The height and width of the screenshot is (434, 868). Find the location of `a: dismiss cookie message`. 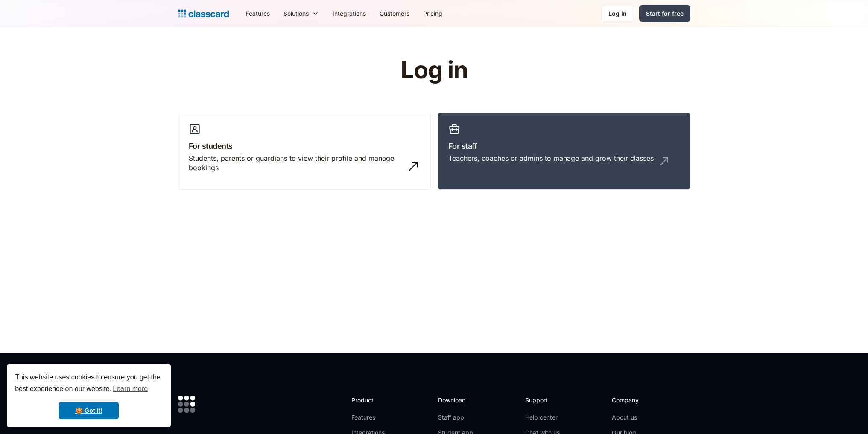

a: dismiss cookie message is located at coordinates (88, 411).